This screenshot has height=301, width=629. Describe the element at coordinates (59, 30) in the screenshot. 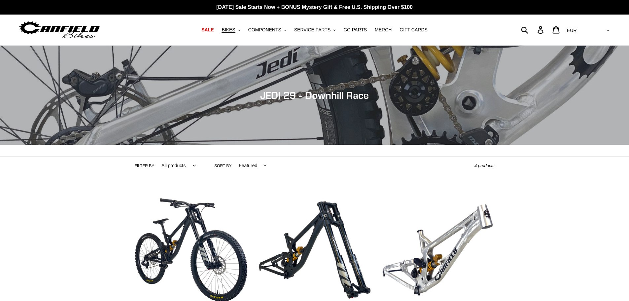

I see `img: Canfield Bikes` at that location.